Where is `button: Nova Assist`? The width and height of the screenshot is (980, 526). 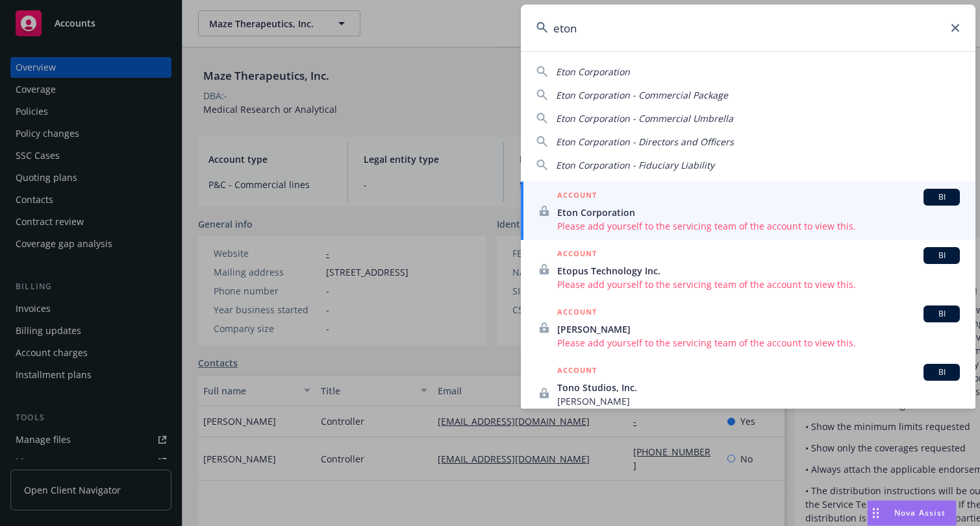 button: Nova Assist is located at coordinates (912, 513).